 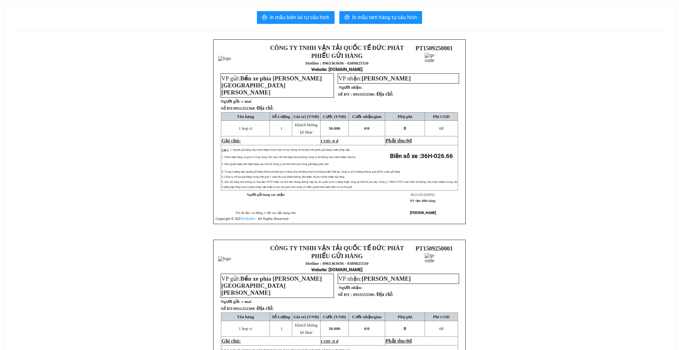 I want to click on strong: Hotline : 0965363036 - 0389825550, so click(x=337, y=263).